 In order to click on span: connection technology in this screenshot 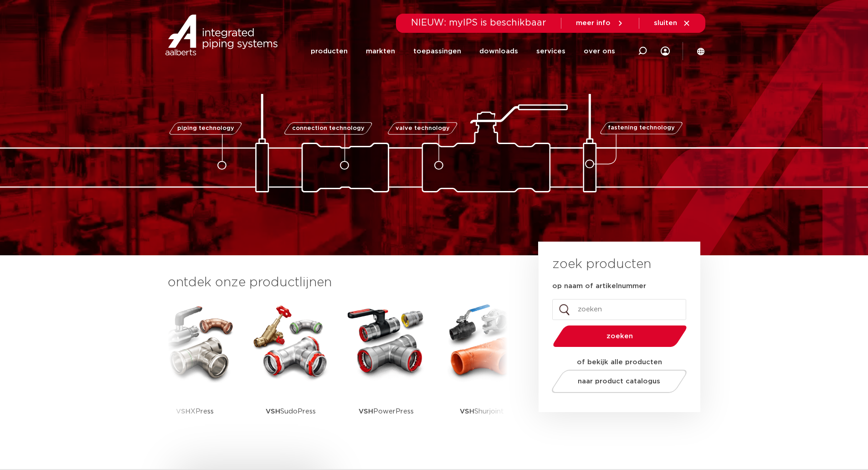, I will do `click(328, 128)`.